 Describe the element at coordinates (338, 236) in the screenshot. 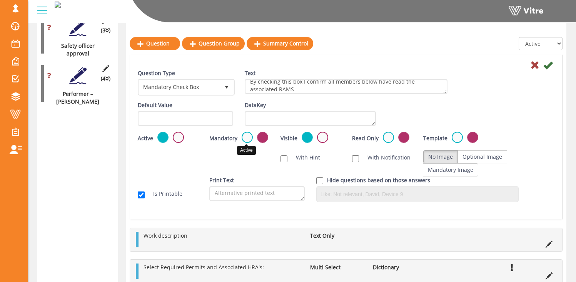

I see `li: Text Only` at that location.